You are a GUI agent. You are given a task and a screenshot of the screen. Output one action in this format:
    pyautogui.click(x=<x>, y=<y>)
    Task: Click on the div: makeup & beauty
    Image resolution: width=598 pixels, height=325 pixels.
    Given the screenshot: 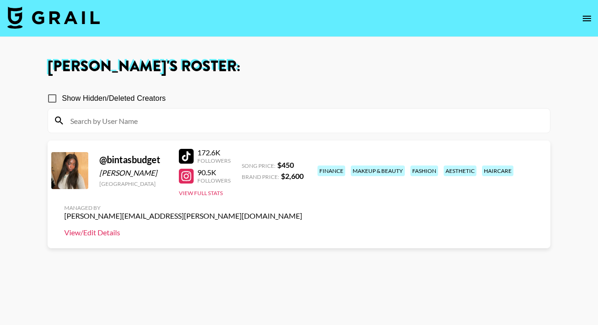 What is the action you would take?
    pyautogui.click(x=378, y=171)
    